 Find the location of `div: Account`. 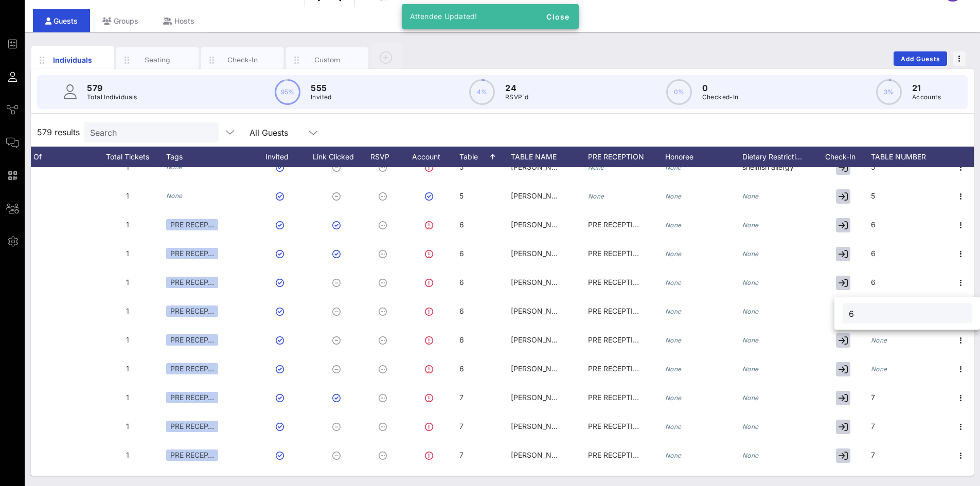

div: Account is located at coordinates (431, 157).